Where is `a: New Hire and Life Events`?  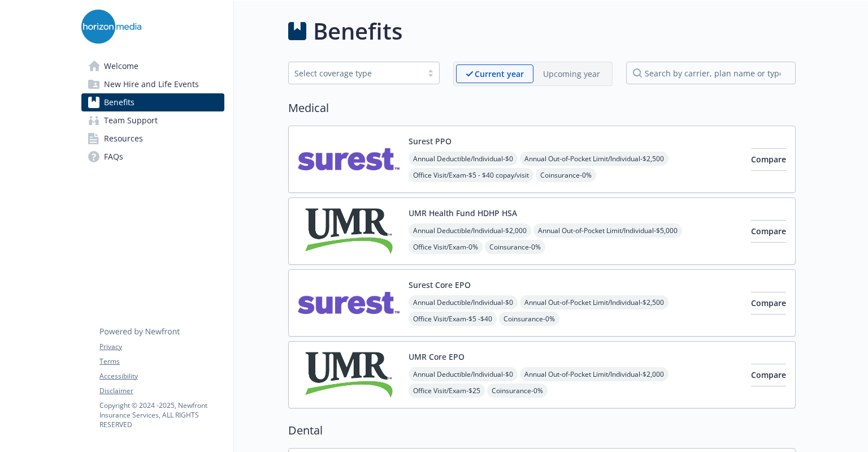 a: New Hire and Life Events is located at coordinates (152, 84).